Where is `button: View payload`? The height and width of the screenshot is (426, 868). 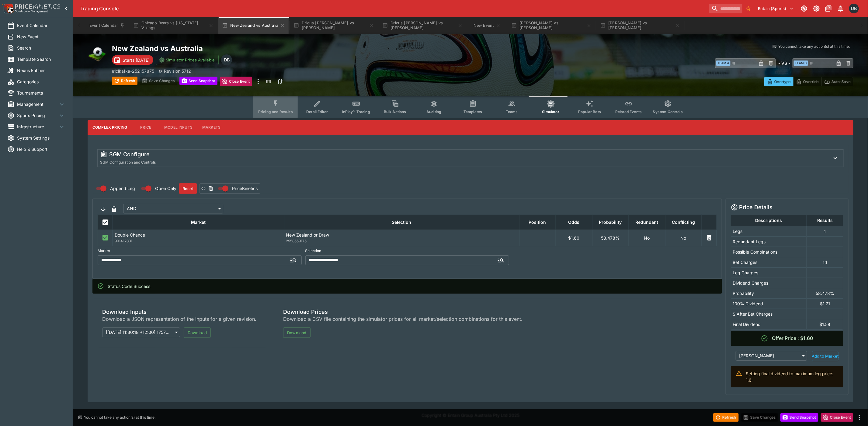
button: View payload is located at coordinates (203, 189).